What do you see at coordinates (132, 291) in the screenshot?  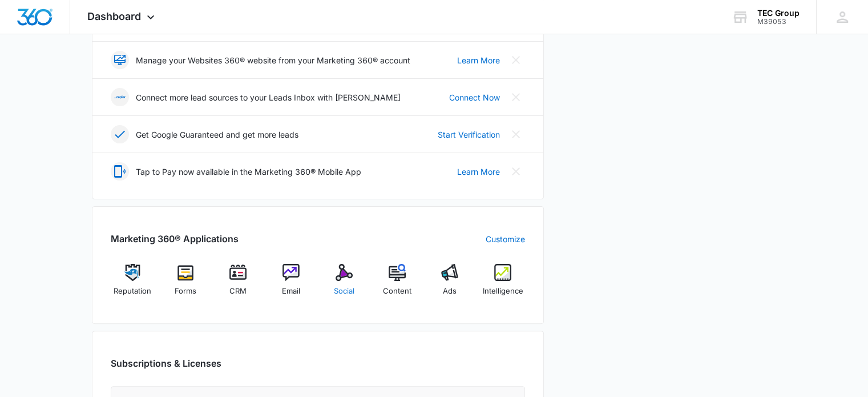 I see `span: Reputation` at bounding box center [132, 291].